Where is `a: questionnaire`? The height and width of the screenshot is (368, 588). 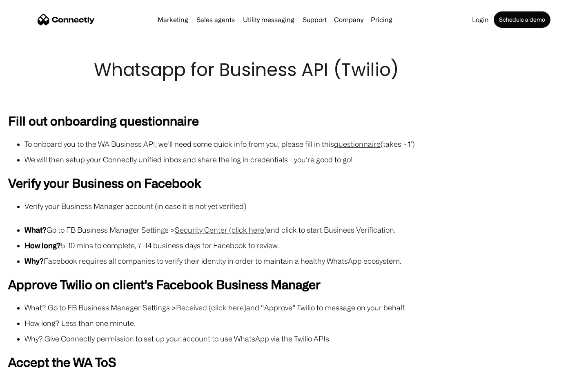
a: questionnaire is located at coordinates (357, 144).